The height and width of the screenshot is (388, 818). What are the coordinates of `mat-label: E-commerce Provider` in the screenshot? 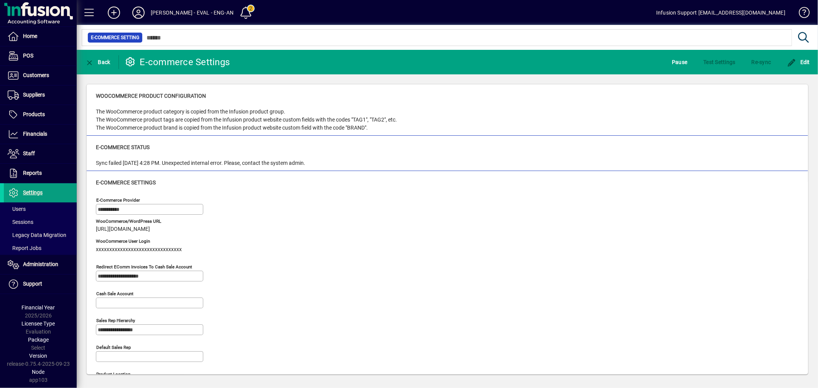 It's located at (118, 200).